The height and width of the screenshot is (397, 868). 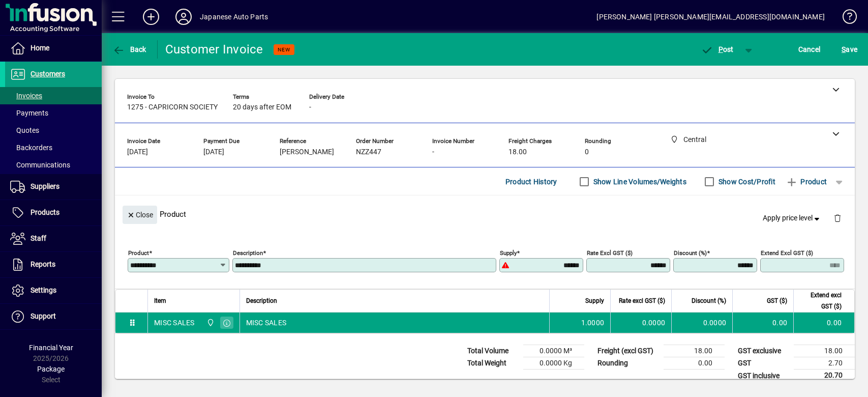 What do you see at coordinates (140, 215) in the screenshot?
I see `span: Close` at bounding box center [140, 215].